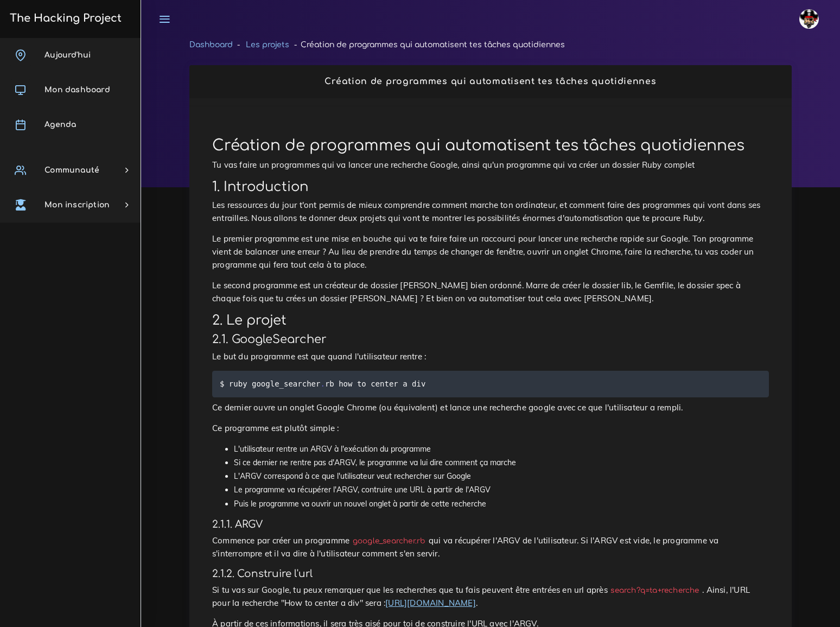 This screenshot has height=627, width=840. Describe the element at coordinates (809, 19) in the screenshot. I see `img: avatar` at that location.